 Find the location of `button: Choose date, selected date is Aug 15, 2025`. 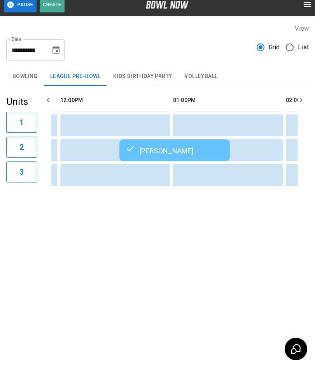

button: Choose date, selected date is Aug 15, 2025 is located at coordinates (56, 57).